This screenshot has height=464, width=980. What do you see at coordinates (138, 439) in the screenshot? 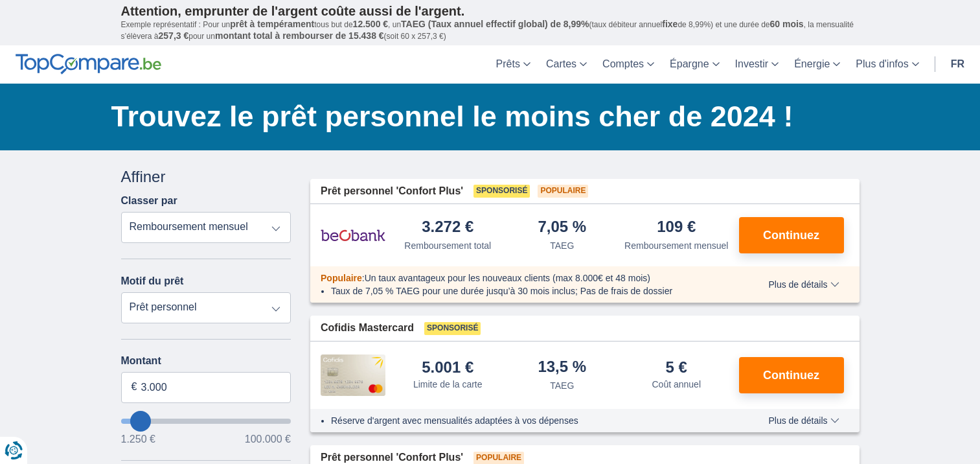
I see `span: 1.250 €` at bounding box center [138, 439].